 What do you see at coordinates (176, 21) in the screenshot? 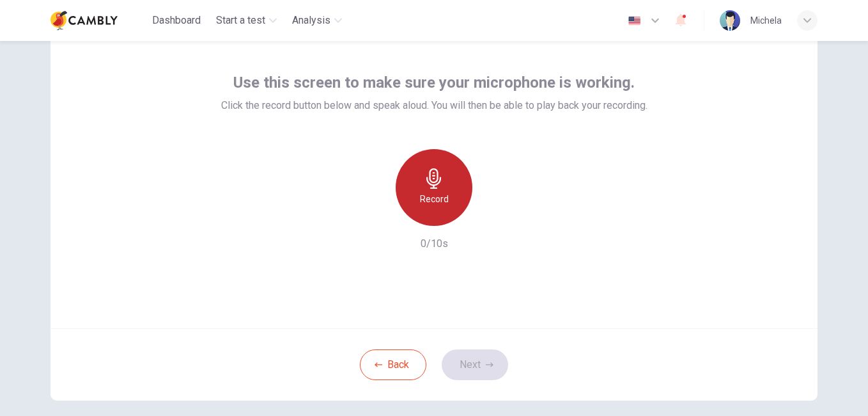
I see `button: Dashboard` at bounding box center [176, 21].